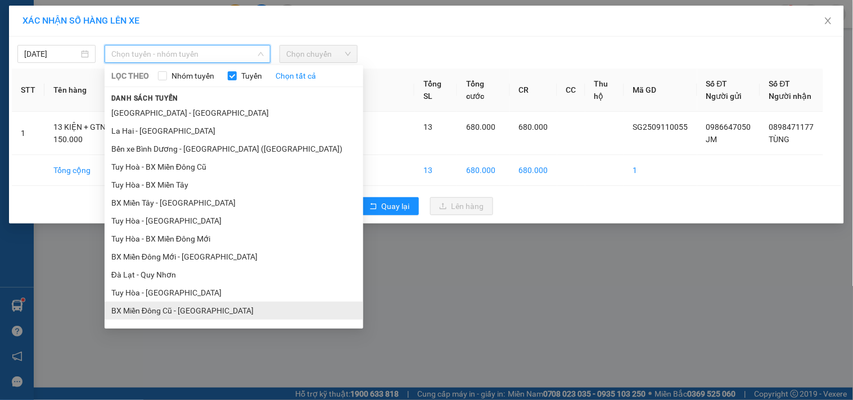 Image resolution: width=853 pixels, height=400 pixels. I want to click on span: down, so click(261, 54).